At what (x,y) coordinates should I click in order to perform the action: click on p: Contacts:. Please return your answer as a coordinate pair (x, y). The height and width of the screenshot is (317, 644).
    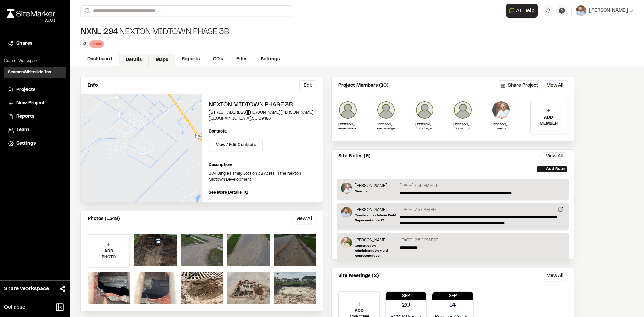
    Looking at the image, I should click on (218, 132).